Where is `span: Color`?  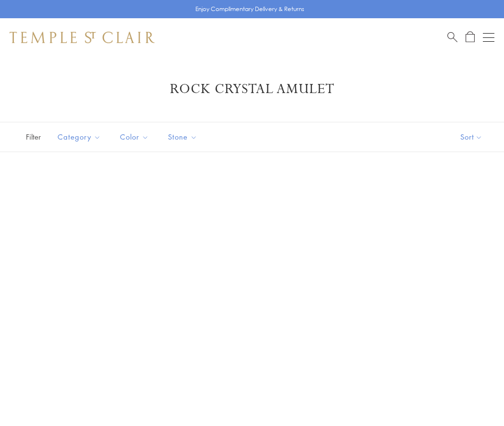
span: Color is located at coordinates (135, 137).